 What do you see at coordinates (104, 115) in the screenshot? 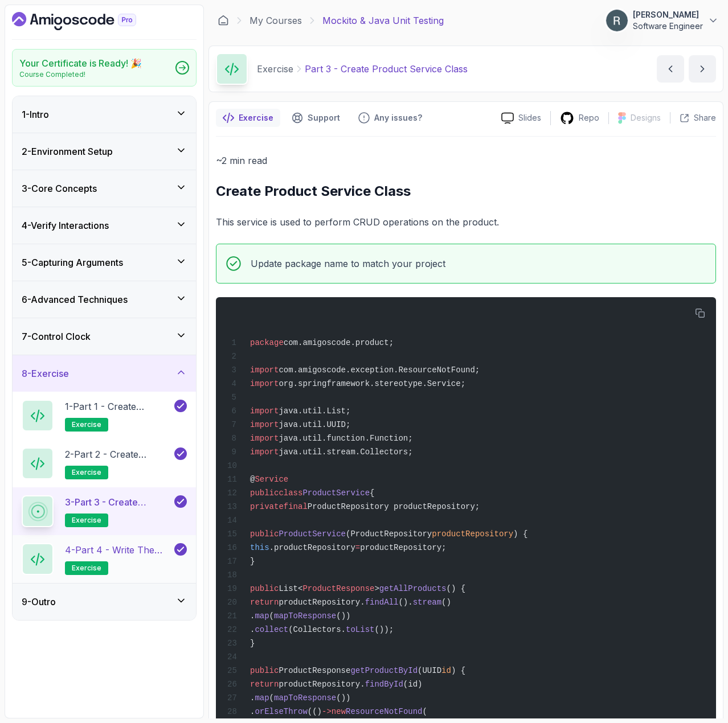
I see `button: 1-Intro` at bounding box center [104, 115].